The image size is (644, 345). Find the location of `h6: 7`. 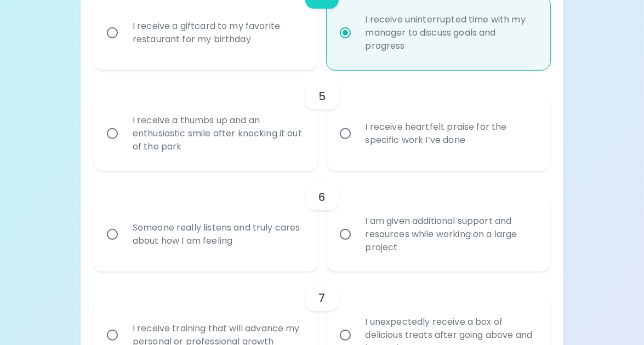

h6: 7 is located at coordinates (322, 298).